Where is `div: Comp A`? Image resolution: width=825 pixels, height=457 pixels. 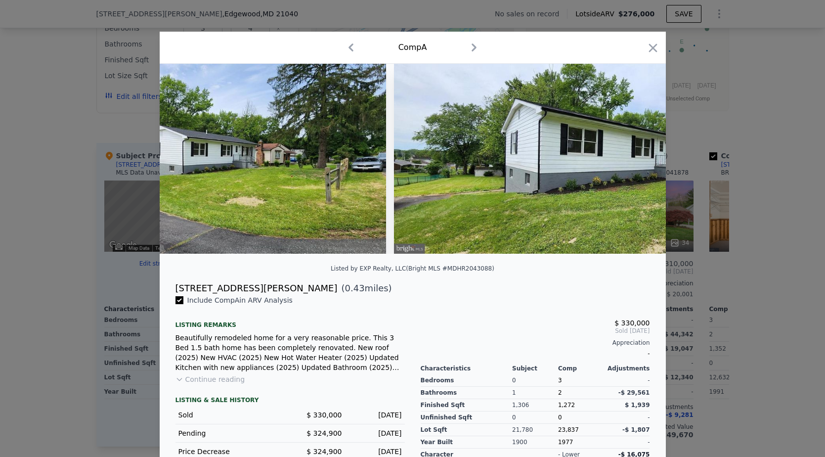 div: Comp A is located at coordinates (413, 47).